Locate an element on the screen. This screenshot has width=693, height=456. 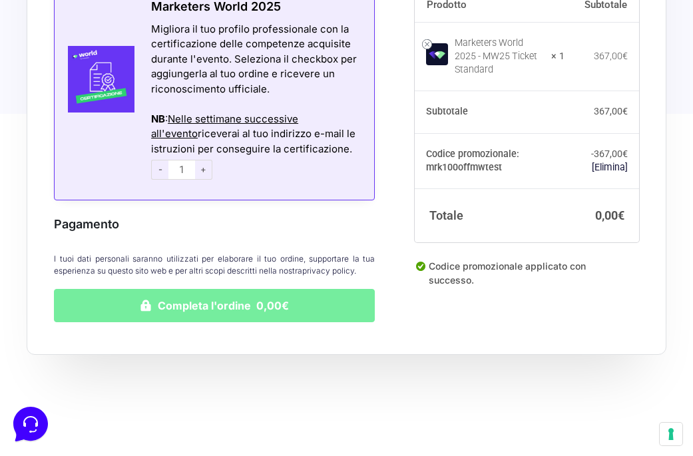
span: Le tue conversazioni is located at coordinates (67, 59).